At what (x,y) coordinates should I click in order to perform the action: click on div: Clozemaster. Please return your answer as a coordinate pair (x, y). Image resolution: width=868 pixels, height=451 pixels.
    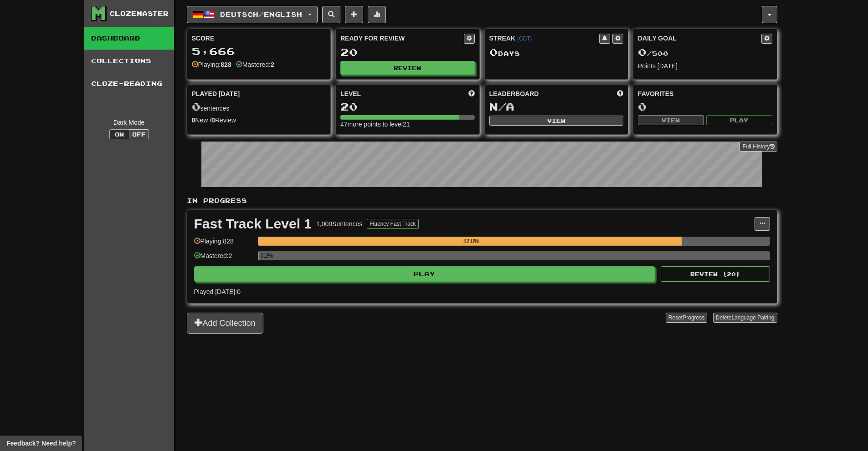
    Looking at the image, I should click on (139, 13).